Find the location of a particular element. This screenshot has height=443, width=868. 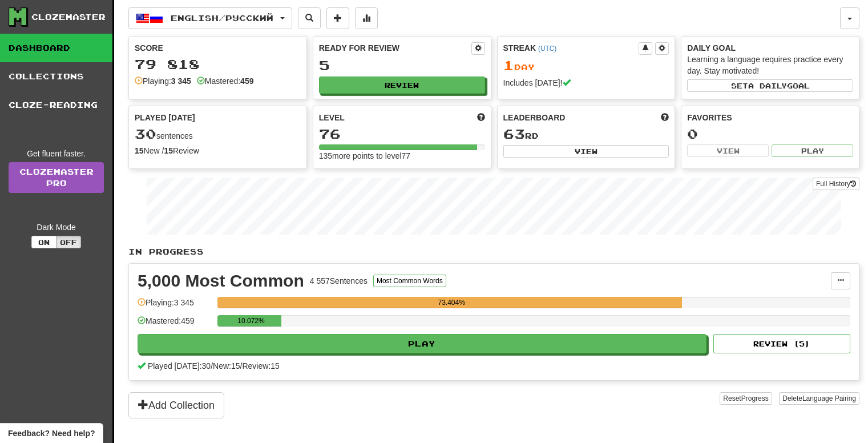

div: Mastered: is located at coordinates (226, 81).